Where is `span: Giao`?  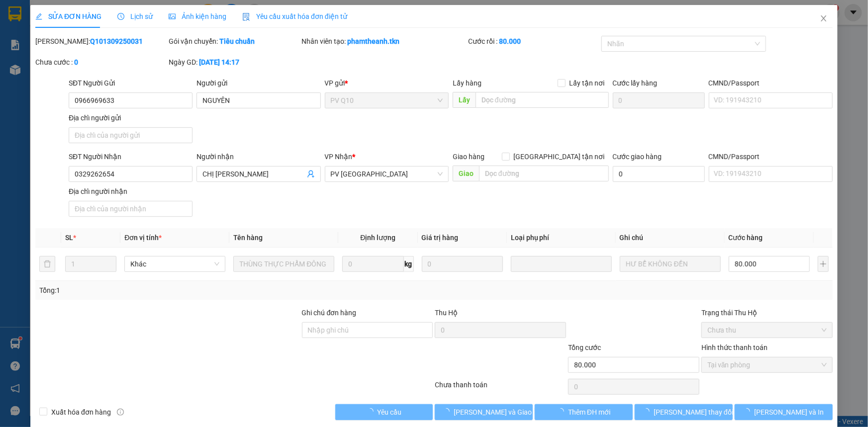 span: Giao is located at coordinates (466, 173).